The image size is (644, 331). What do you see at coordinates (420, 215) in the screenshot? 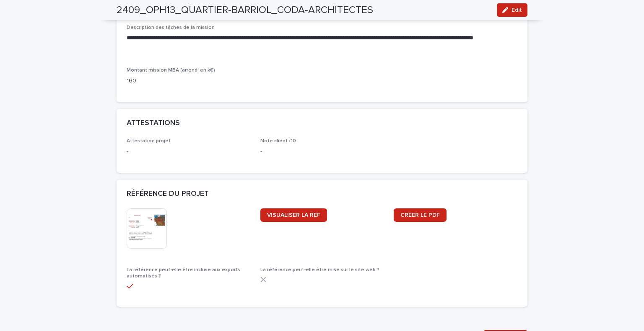
I see `a: CRÉER LE PDF` at bounding box center [420, 215].